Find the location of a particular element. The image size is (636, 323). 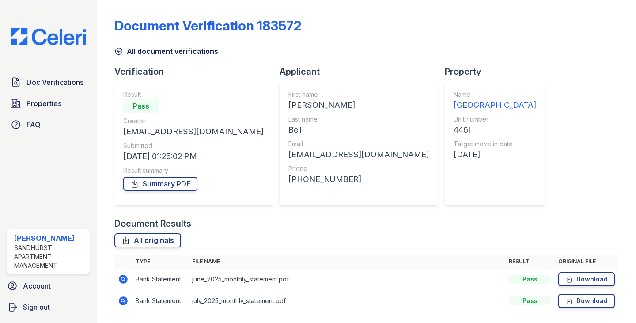

div: Sandhurst Apartment Management is located at coordinates (50, 256).